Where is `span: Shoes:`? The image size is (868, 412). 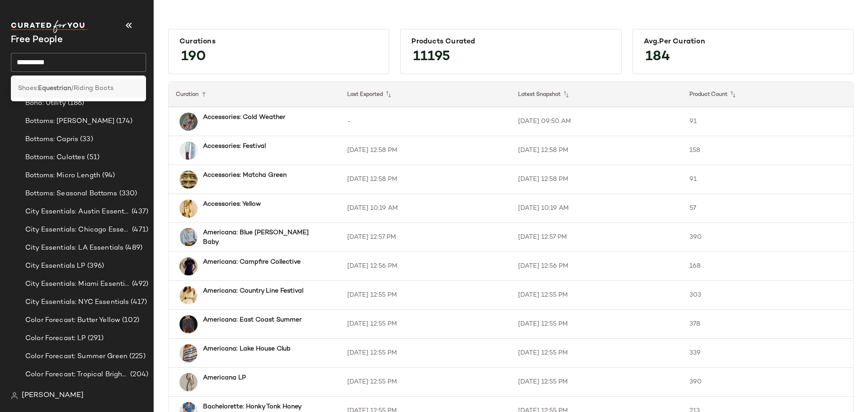 span: Shoes: is located at coordinates (28, 88).